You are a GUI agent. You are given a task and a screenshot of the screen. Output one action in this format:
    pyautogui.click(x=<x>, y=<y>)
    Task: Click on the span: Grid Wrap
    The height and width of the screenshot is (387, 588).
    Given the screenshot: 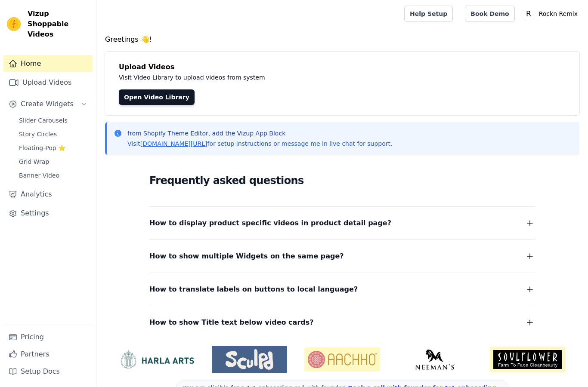 What is the action you would take?
    pyautogui.click(x=34, y=162)
    